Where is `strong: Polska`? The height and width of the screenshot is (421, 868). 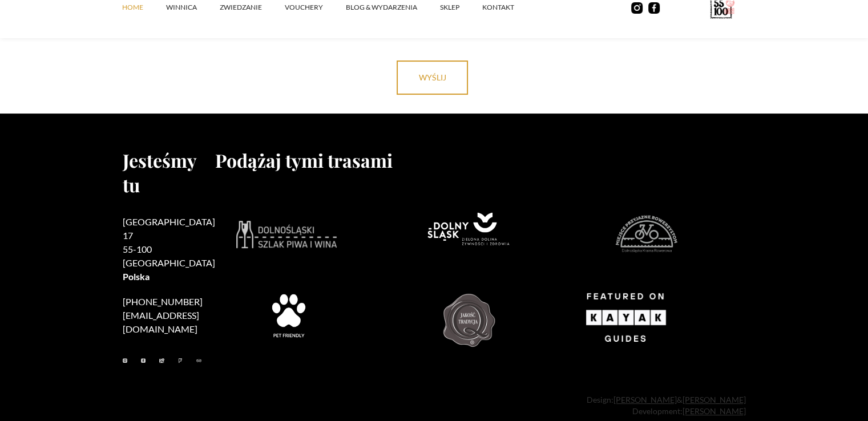 strong: Polska is located at coordinates (136, 276).